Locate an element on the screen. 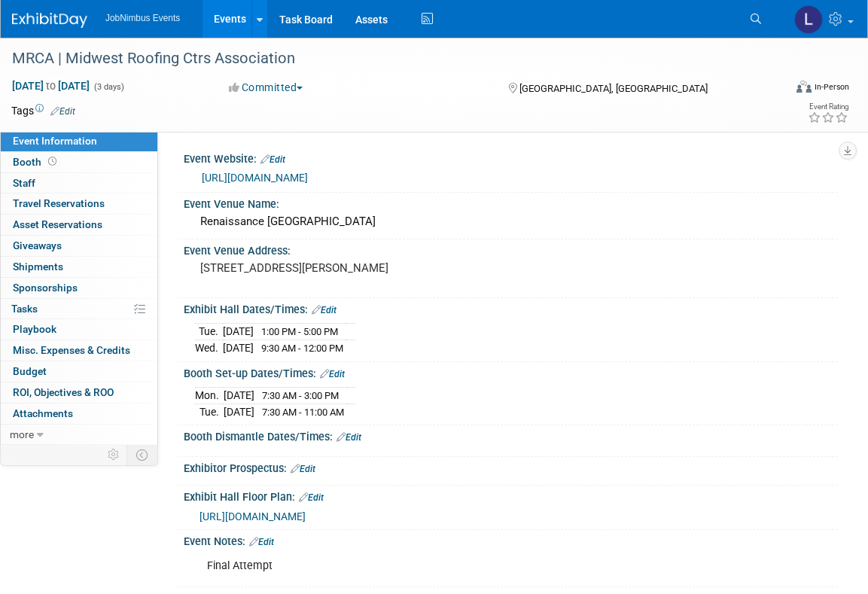 The height and width of the screenshot is (594, 868). span: Booth not reserved yet is located at coordinates (52, 161).